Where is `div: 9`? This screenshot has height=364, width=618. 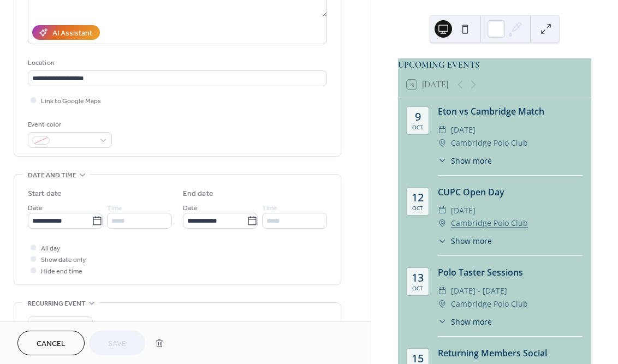 div: 9 is located at coordinates (418, 117).